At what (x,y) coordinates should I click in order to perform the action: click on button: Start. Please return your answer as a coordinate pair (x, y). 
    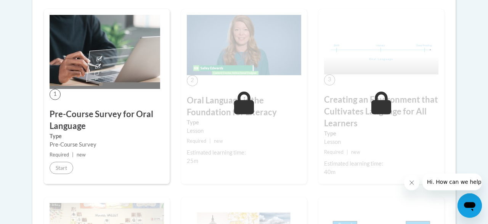
    Looking at the image, I should click on (61, 168).